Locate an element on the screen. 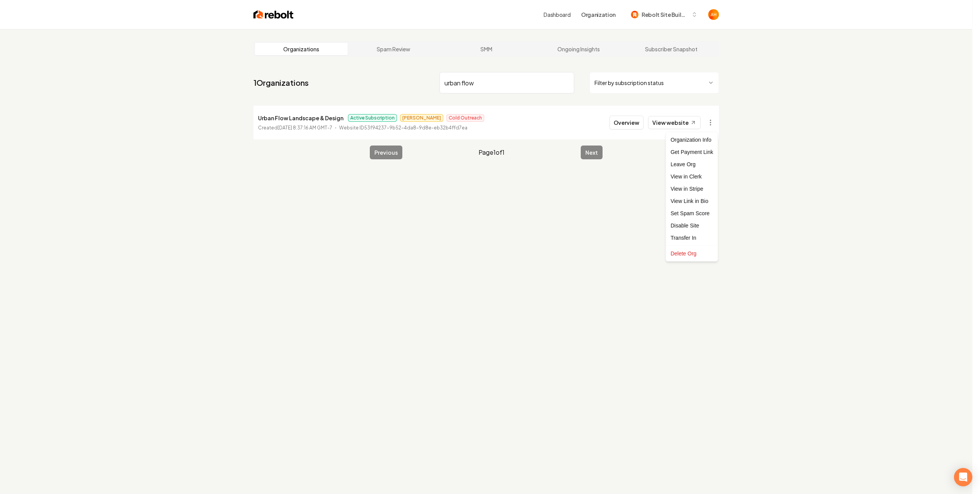  div: Set Spam Score is located at coordinates (692, 213).